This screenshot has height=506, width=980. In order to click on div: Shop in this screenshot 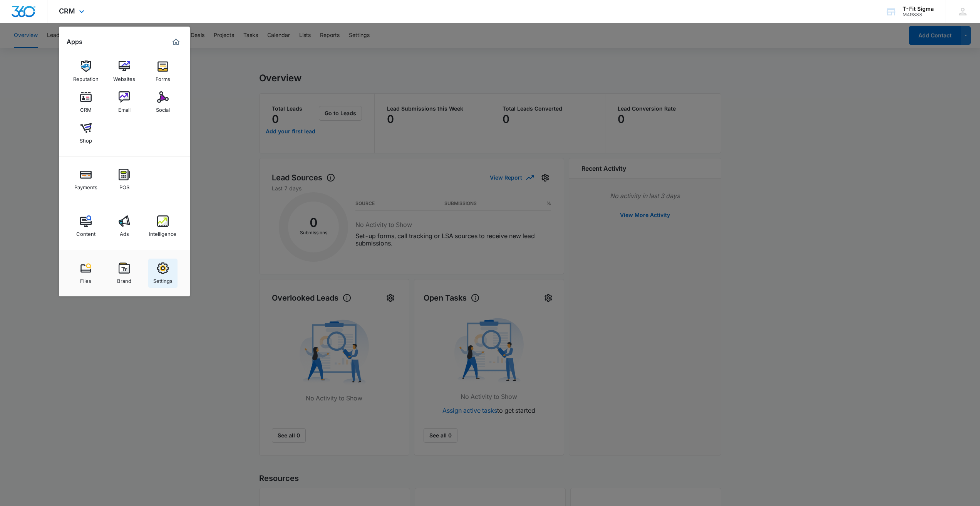, I will do `click(86, 139)`.